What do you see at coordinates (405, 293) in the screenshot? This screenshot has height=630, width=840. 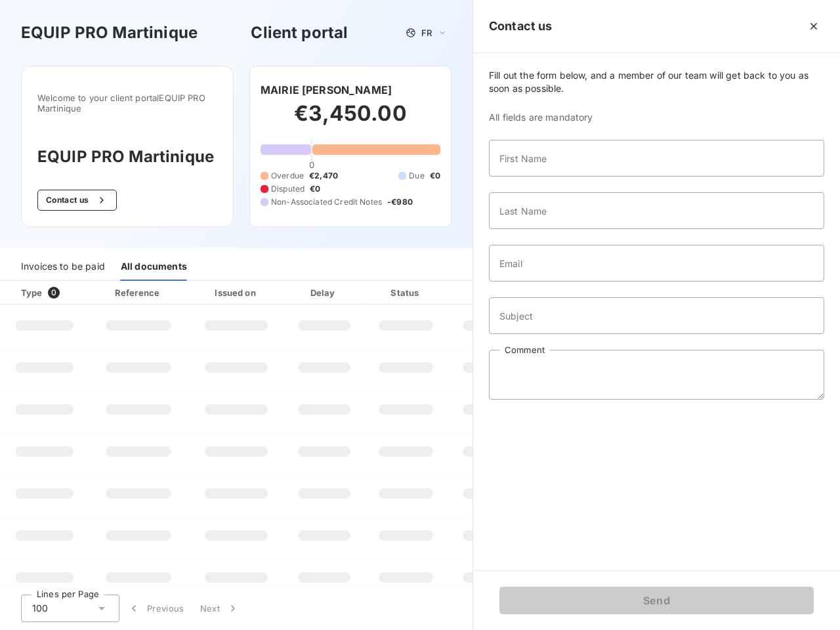 I see `div: Status` at bounding box center [405, 293].